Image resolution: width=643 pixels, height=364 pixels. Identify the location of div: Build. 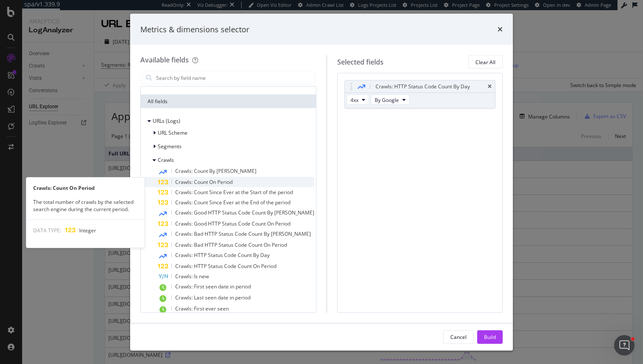
(489, 336).